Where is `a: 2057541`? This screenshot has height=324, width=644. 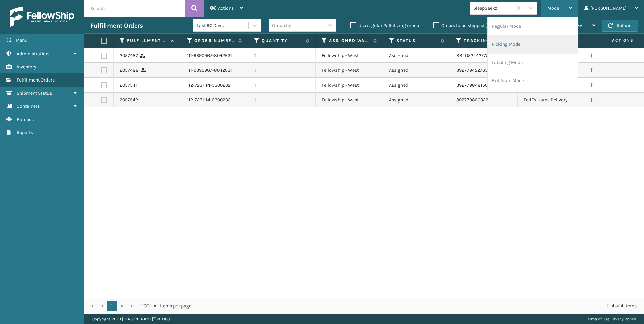 a: 2057541 is located at coordinates (128, 85).